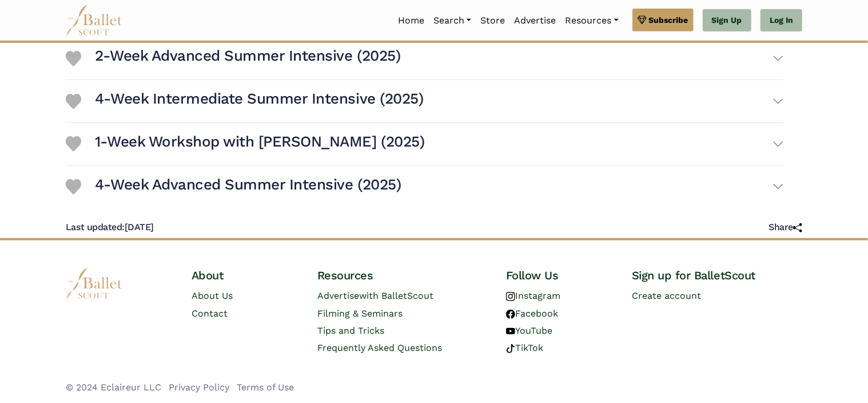 The width and height of the screenshot is (868, 403). Describe the element at coordinates (113, 388) in the screenshot. I see `li: © 2024 Eclaireur LLC` at that location.